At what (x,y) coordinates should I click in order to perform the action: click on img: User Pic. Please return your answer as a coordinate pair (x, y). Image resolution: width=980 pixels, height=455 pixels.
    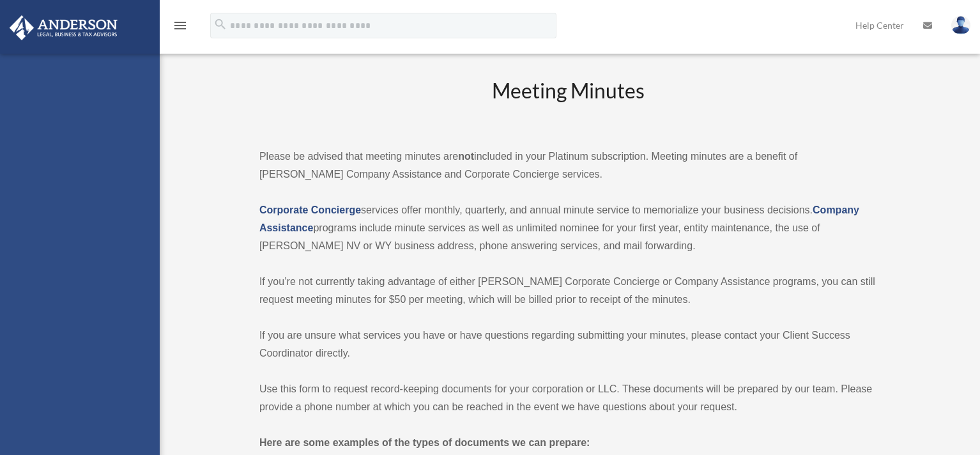
    Looking at the image, I should click on (961, 25).